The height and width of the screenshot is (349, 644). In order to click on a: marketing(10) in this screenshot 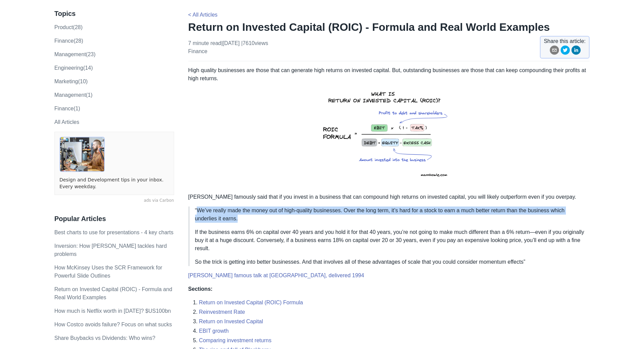, I will do `click(71, 81)`.